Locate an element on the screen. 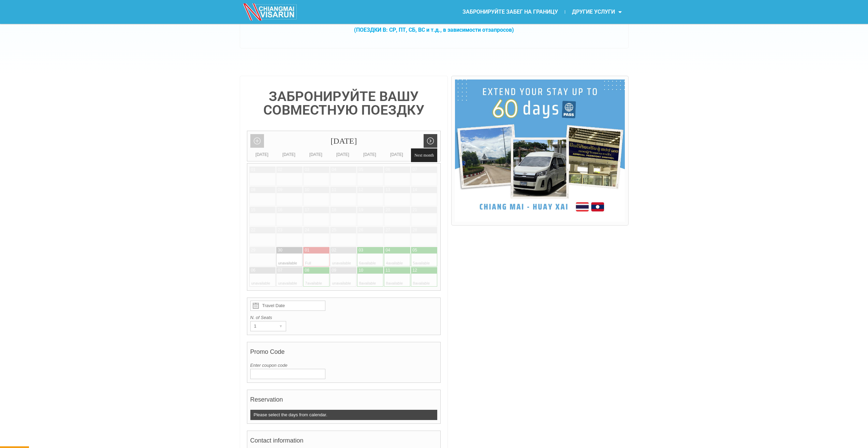 Image resolution: width=868 pixels, height=448 pixels. label: N. of Seats is located at coordinates (343, 317).